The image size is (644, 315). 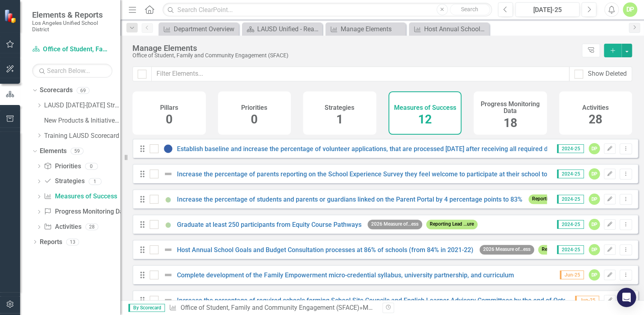 What do you see at coordinates (254, 108) in the screenshot?
I see `h4: Priorities` at bounding box center [254, 108].